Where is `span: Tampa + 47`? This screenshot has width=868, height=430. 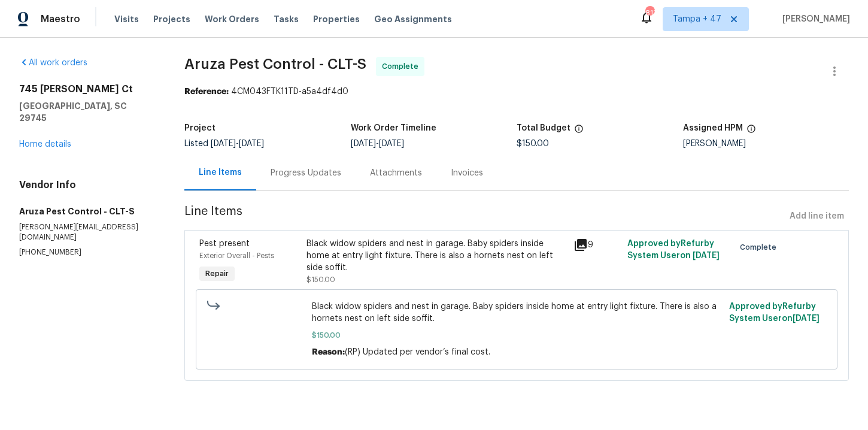
span: Tampa + 47 is located at coordinates (697, 19).